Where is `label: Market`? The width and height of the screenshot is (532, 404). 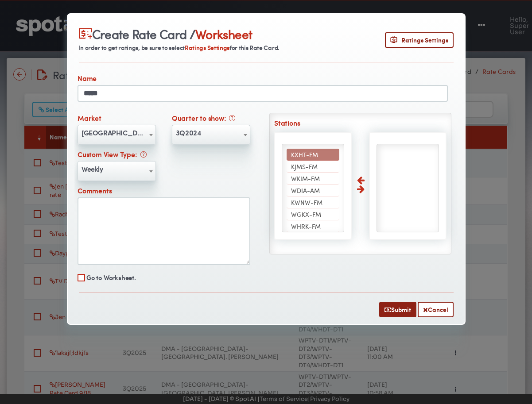
label: Market is located at coordinates (90, 118).